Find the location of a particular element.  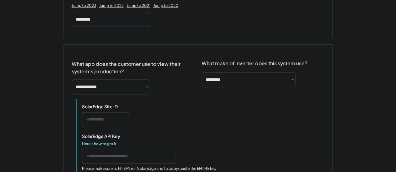

div: Jump to 2022 is located at coordinates (111, 6).